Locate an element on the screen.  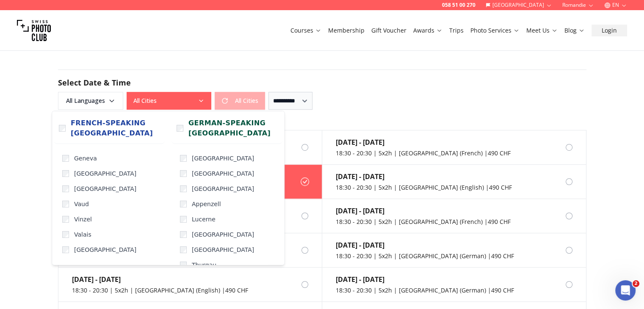
span: Vaud is located at coordinates (81, 204).